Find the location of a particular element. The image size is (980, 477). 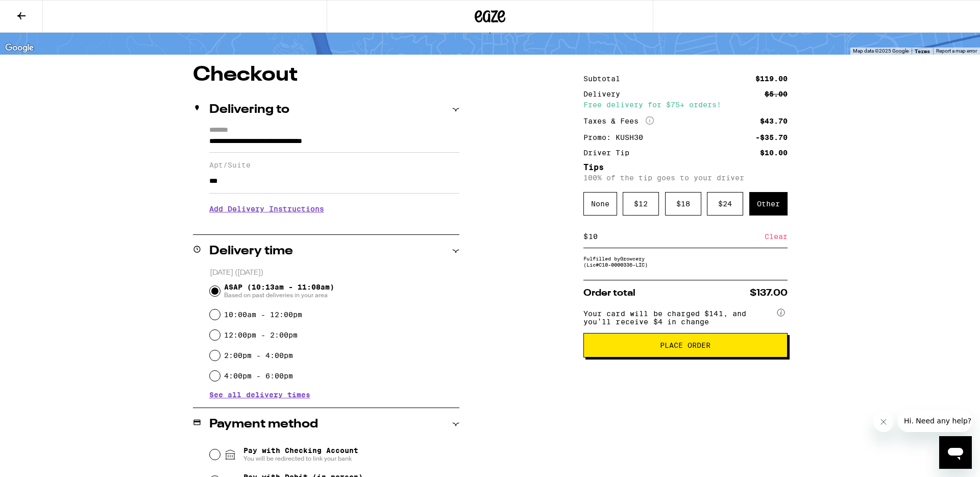

div: Promo: KUSH30 is located at coordinates (617, 137).